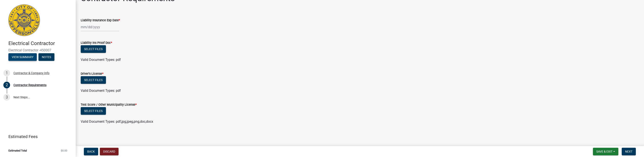 This screenshot has width=644, height=157. Describe the element at coordinates (629, 151) in the screenshot. I see `span: Next` at that location.